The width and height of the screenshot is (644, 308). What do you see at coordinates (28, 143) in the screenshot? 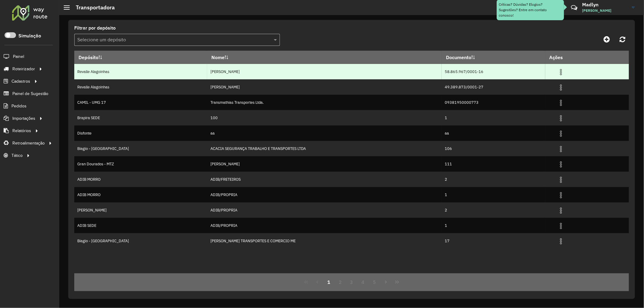
I see `span: Retroalimentação` at bounding box center [28, 143].